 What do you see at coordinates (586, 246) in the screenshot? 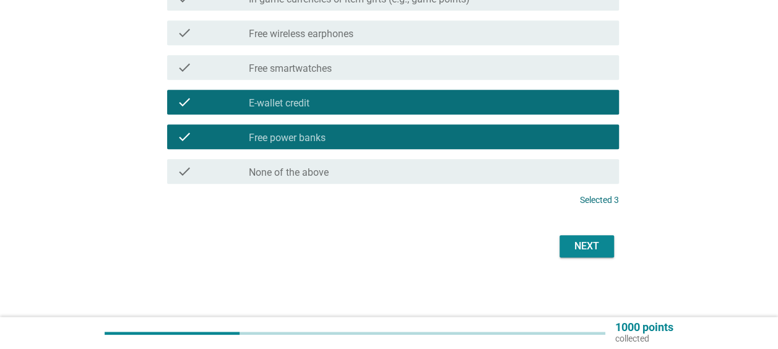
I see `div: Next` at bounding box center [586, 246].